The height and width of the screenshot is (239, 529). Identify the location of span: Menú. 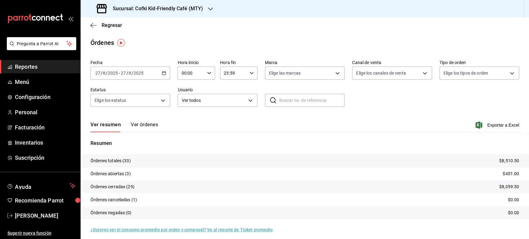
(45, 82).